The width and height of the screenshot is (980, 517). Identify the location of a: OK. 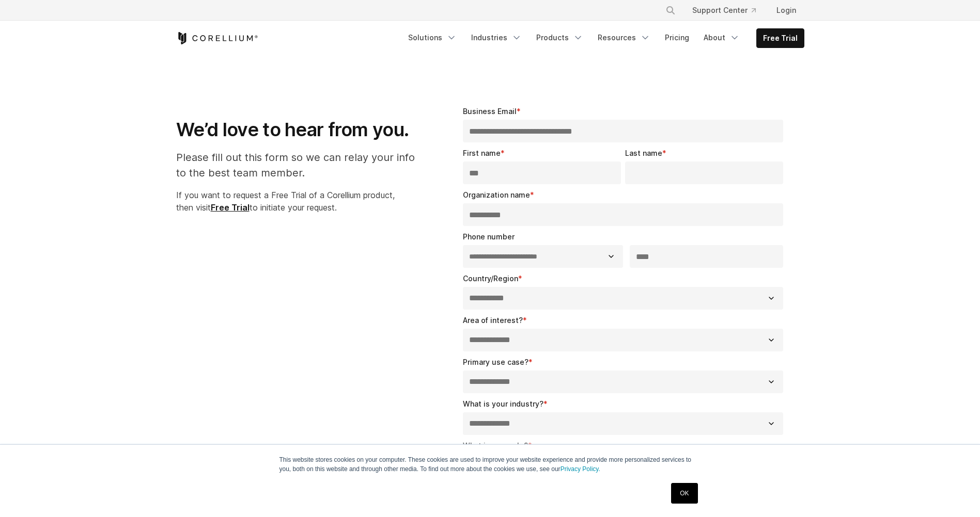
(684, 494).